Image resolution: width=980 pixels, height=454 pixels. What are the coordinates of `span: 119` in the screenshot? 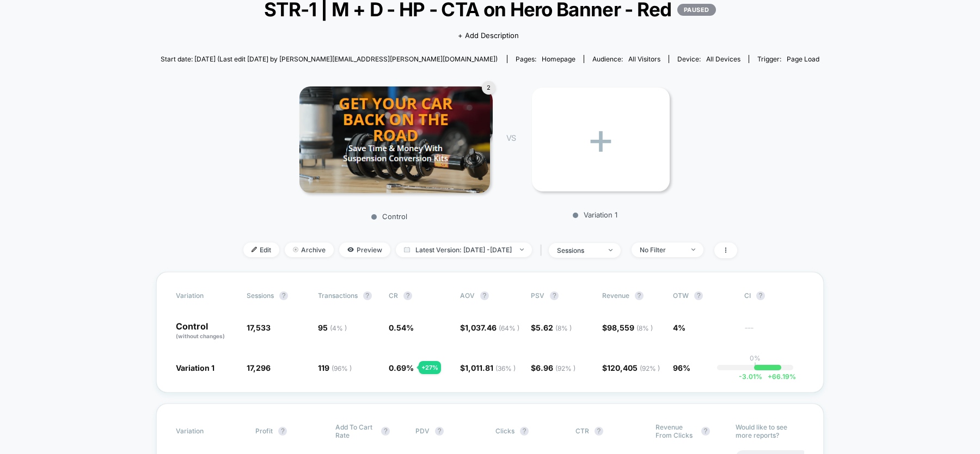 It's located at (335, 368).